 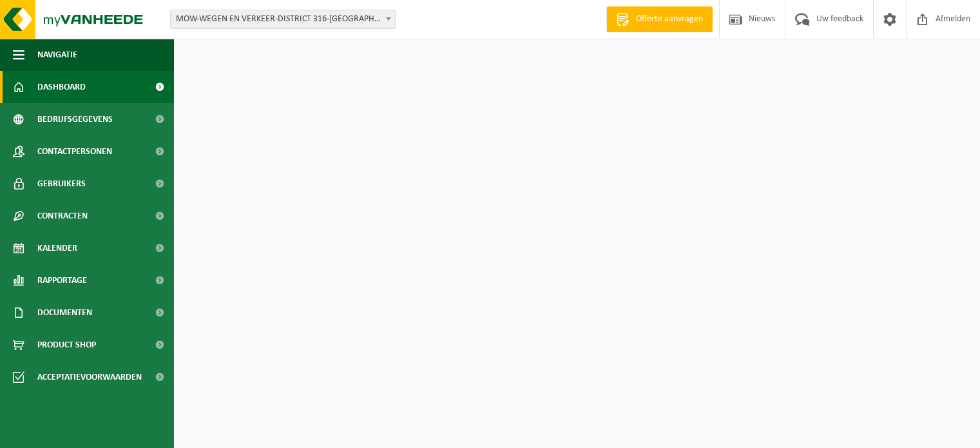 I want to click on span: Offerte aanvragen, so click(x=669, y=20).